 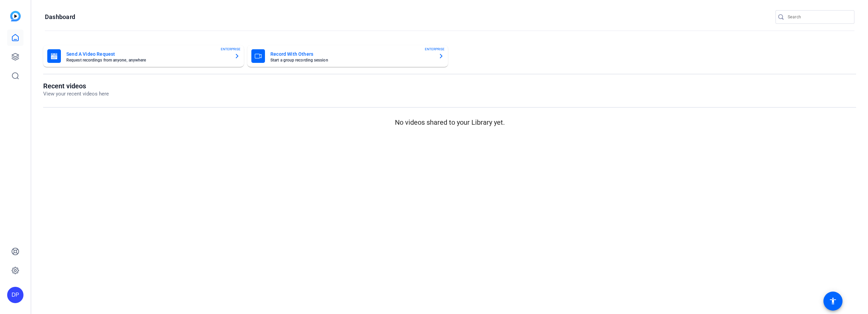 What do you see at coordinates (818, 17) in the screenshot?
I see `input: Search` at bounding box center [818, 17].